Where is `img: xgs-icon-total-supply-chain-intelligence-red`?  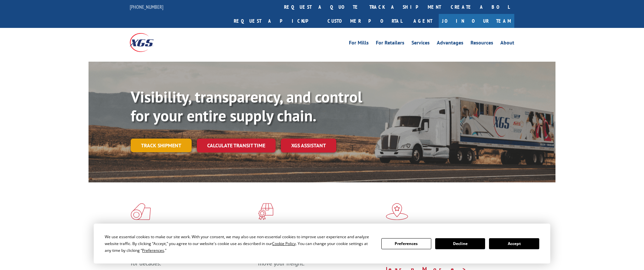 img: xgs-icon-total-supply-chain-intelligence-red is located at coordinates (141, 212).